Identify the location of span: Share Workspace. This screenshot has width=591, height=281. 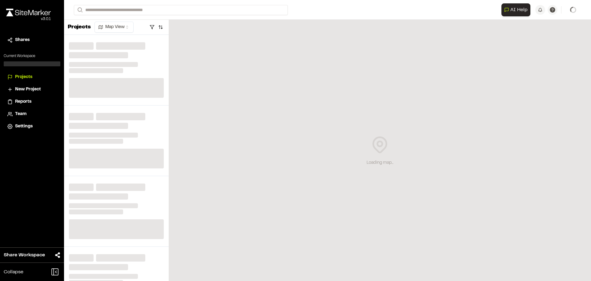
(24, 255).